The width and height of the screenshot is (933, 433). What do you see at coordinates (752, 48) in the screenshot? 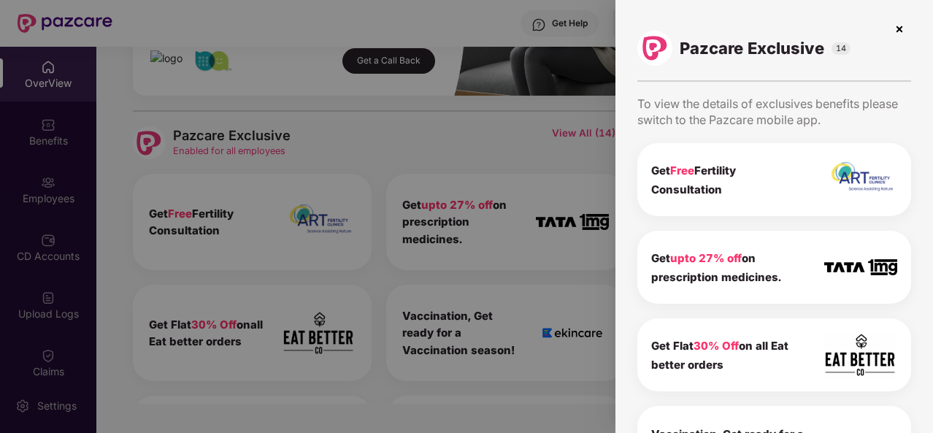
I see `span: Pazcare Exclusive` at bounding box center [752, 48].